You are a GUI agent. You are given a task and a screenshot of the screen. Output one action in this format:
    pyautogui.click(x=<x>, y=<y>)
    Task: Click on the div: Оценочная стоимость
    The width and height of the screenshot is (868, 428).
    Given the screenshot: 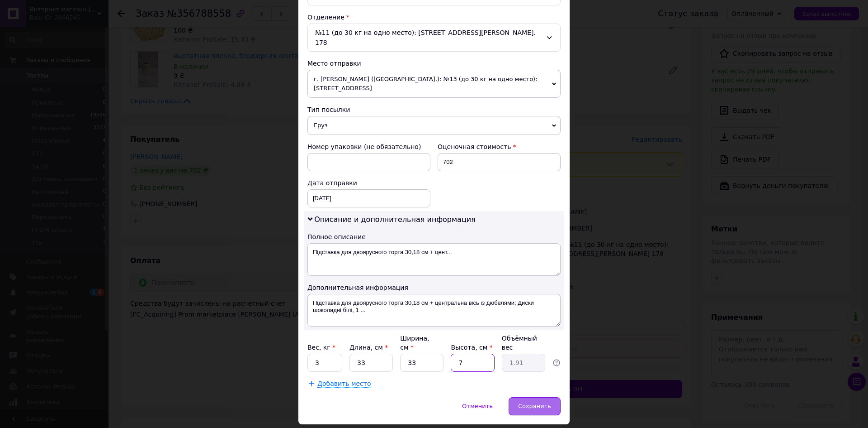 What is the action you would take?
    pyautogui.click(x=499, y=147)
    